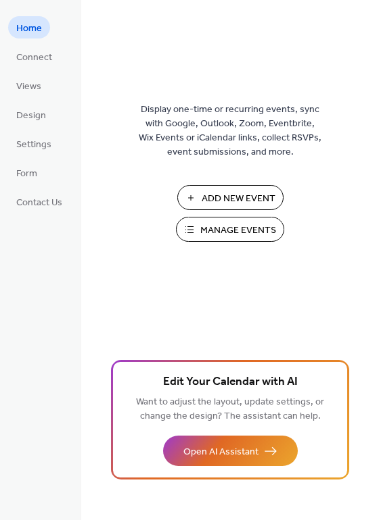  What do you see at coordinates (238, 231) in the screenshot?
I see `span: Manage Events` at bounding box center [238, 231].